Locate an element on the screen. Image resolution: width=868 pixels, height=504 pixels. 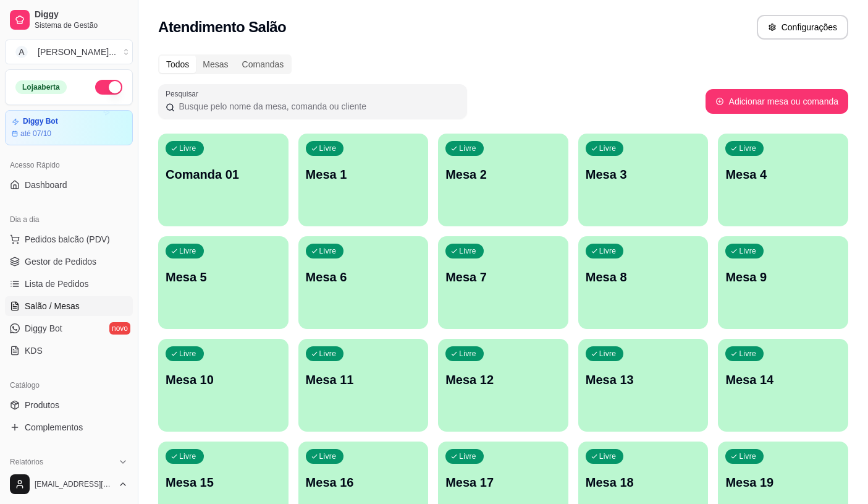
p: Mesa 12 is located at coordinates (503, 380).